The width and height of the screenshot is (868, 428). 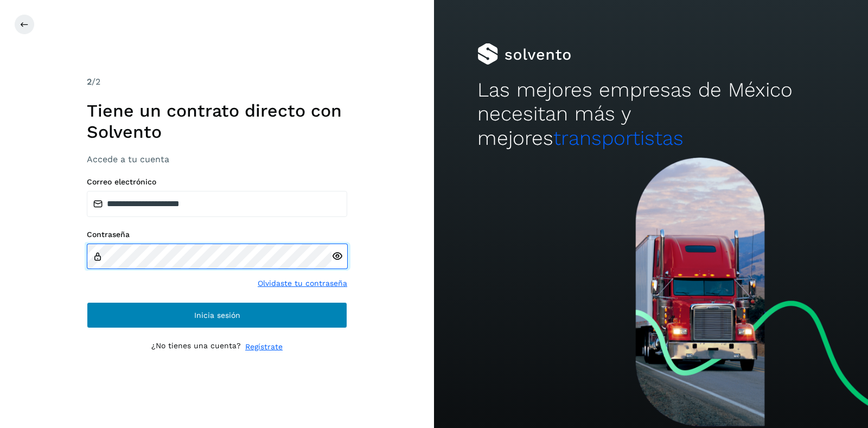 I want to click on p: ¿No tienes una cuenta?, so click(x=196, y=347).